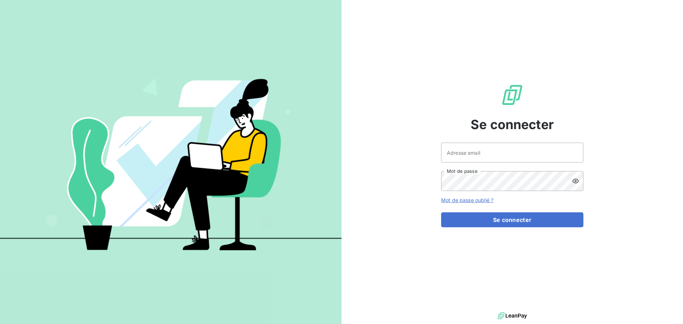 The height and width of the screenshot is (324, 683). I want to click on button: Se connecter, so click(512, 220).